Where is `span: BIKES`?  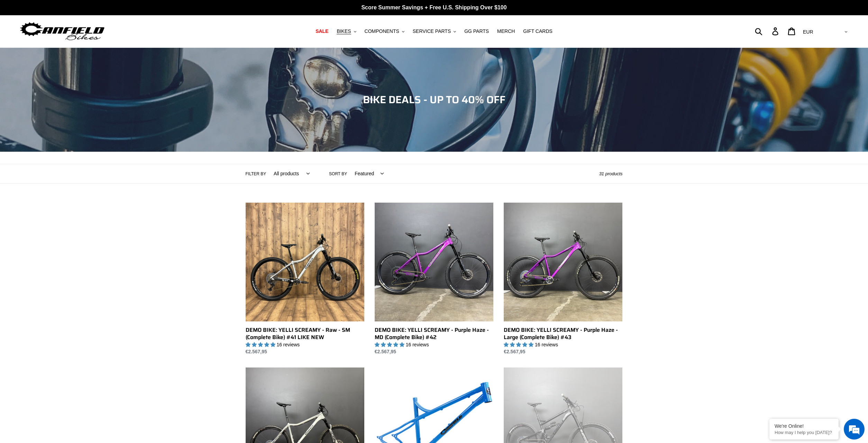 span: BIKES is located at coordinates (344, 31).